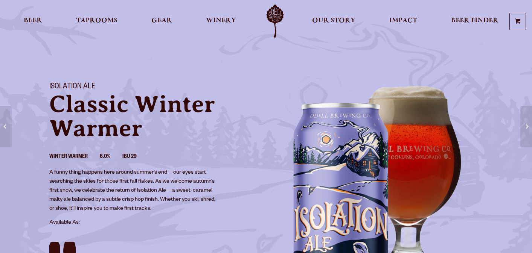  What do you see at coordinates (153, 87) in the screenshot?
I see `h1: Isolation Ale` at bounding box center [153, 87].